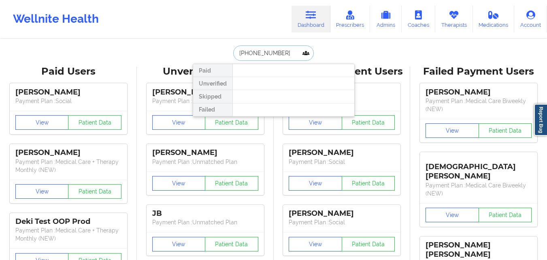 The width and height of the screenshot is (547, 260). I want to click on a: Medications, so click(494, 19).